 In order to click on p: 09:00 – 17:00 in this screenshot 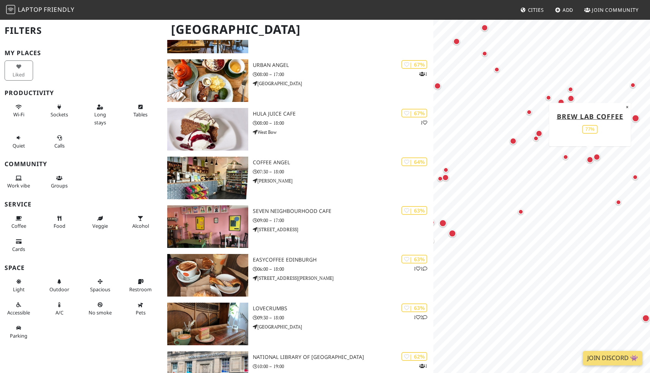, I will do `click(343, 220)`.